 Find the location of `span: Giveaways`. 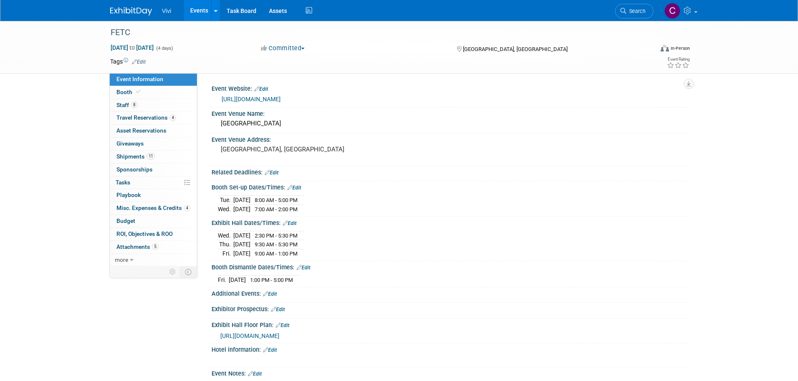

span: Giveaways is located at coordinates (130, 144).